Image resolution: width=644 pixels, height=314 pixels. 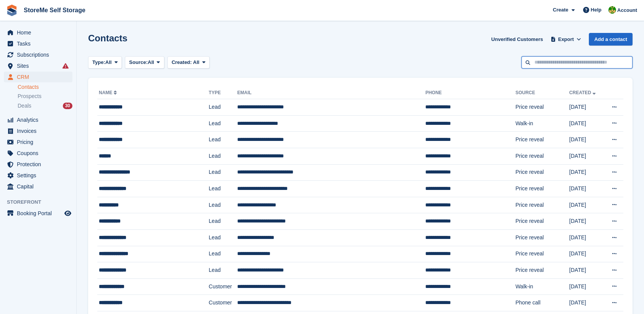 What do you see at coordinates (68, 213) in the screenshot?
I see `a: Preview store` at bounding box center [68, 213].